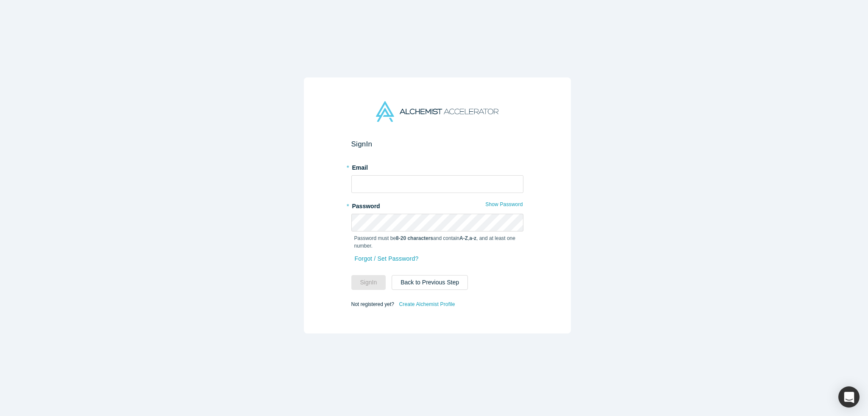  Describe the element at coordinates (386, 259) in the screenshot. I see `a: Forgot / Set Password?` at that location.